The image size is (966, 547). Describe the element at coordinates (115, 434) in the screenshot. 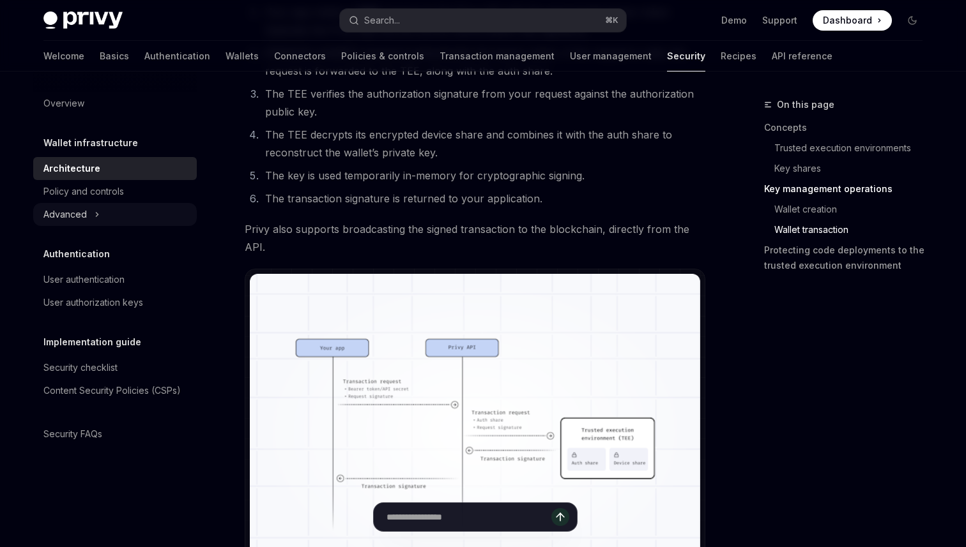

I see `a: Security FAQs` at that location.